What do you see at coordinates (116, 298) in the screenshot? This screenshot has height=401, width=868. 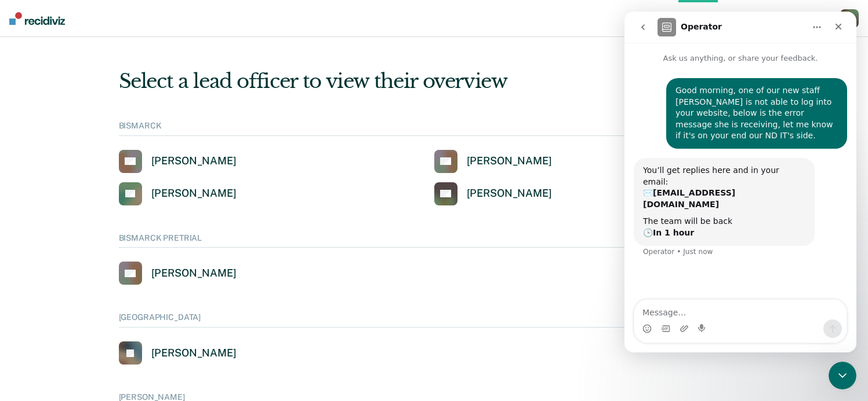 I see `textarea: Message…` at bounding box center [116, 298].